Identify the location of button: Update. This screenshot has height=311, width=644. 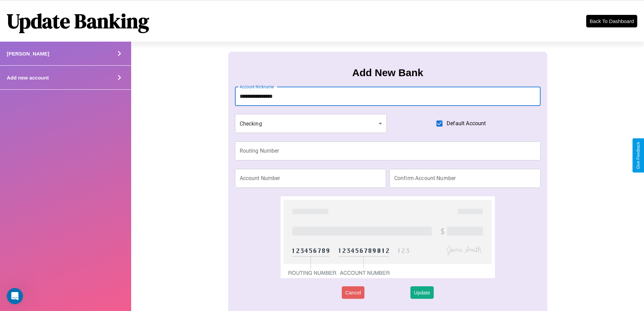
(422, 292).